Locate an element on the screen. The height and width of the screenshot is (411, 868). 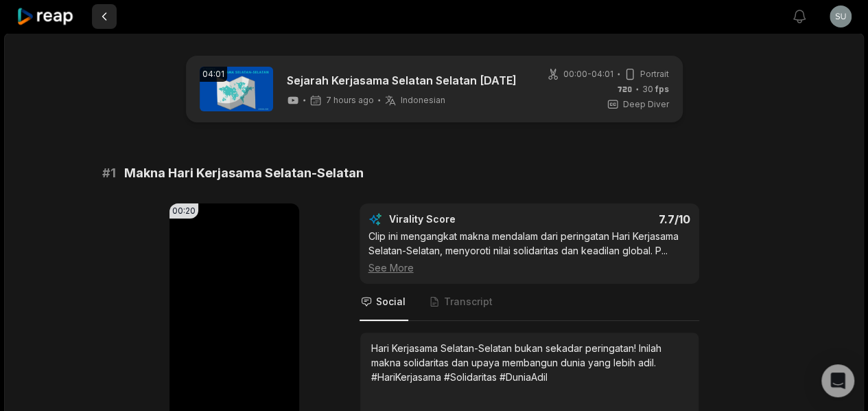
span: 7 hours ago is located at coordinates (350, 100).